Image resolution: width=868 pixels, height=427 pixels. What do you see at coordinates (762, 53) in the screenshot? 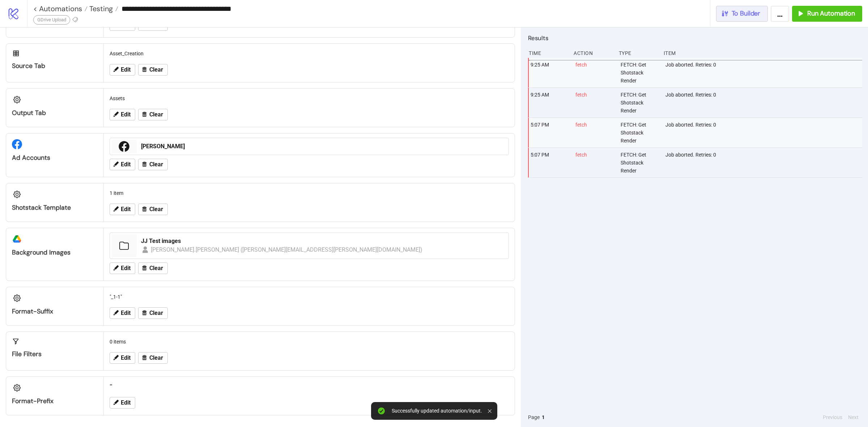
I see `div: Item` at bounding box center [762, 53].